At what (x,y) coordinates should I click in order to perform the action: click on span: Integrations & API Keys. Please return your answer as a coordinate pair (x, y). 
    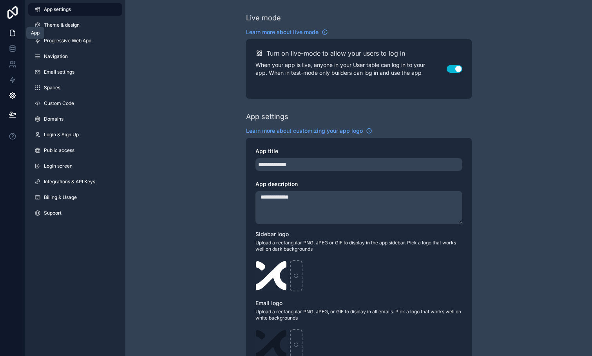
    Looking at the image, I should click on (69, 182).